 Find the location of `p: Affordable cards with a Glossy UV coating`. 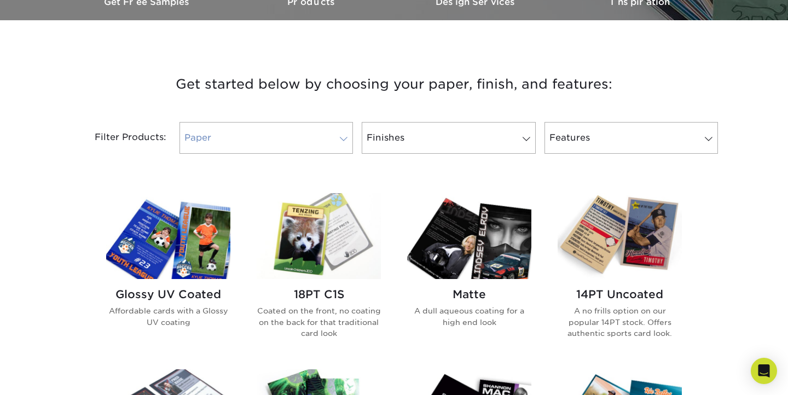

p: Affordable cards with a Glossy UV coating is located at coordinates (168, 316).